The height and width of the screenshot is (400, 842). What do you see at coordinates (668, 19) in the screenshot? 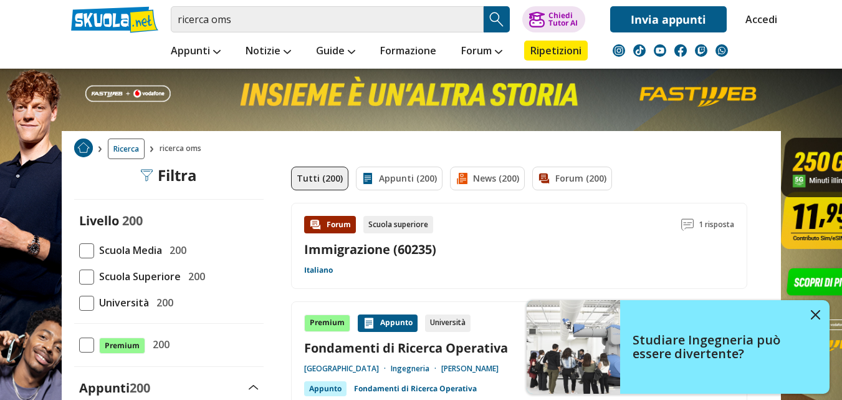
I see `a: Invia appunti` at bounding box center [668, 19].